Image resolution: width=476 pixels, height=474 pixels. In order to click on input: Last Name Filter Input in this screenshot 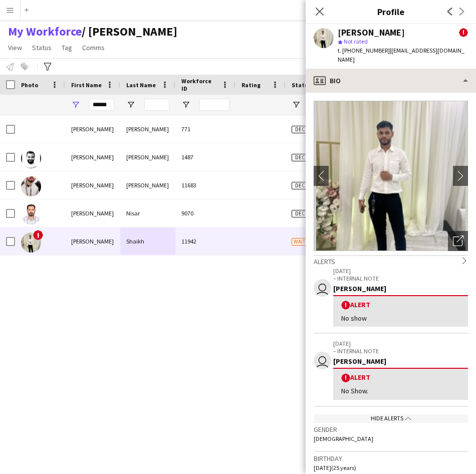, I will do `click(157, 105)`.